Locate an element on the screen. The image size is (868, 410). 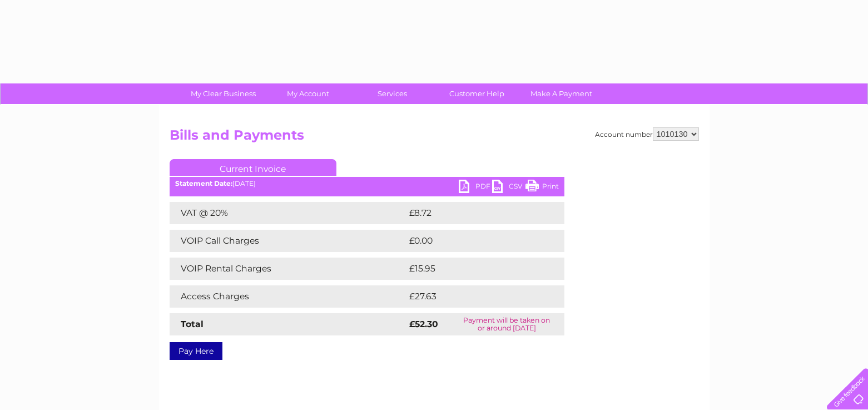
td: VOIP Call Charges is located at coordinates (288, 241).